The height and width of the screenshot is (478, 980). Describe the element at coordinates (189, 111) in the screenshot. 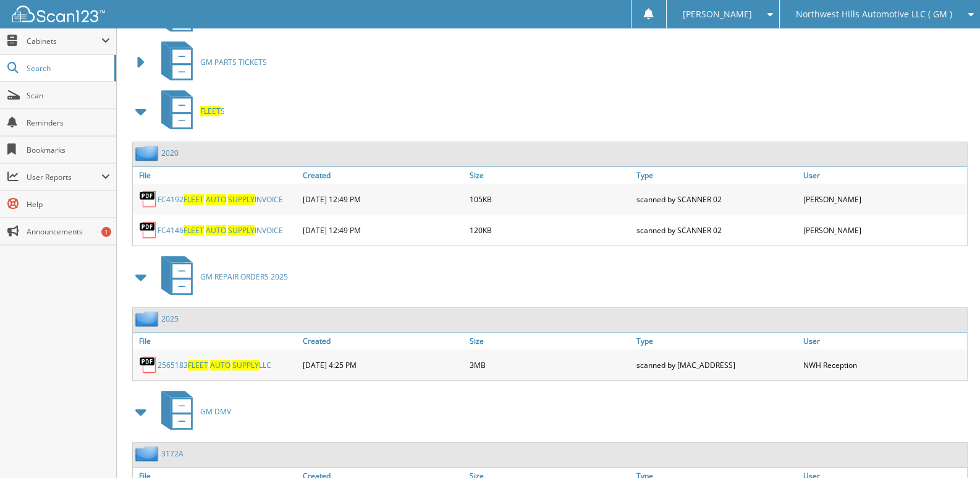

I see `a: FLEETS` at that location.